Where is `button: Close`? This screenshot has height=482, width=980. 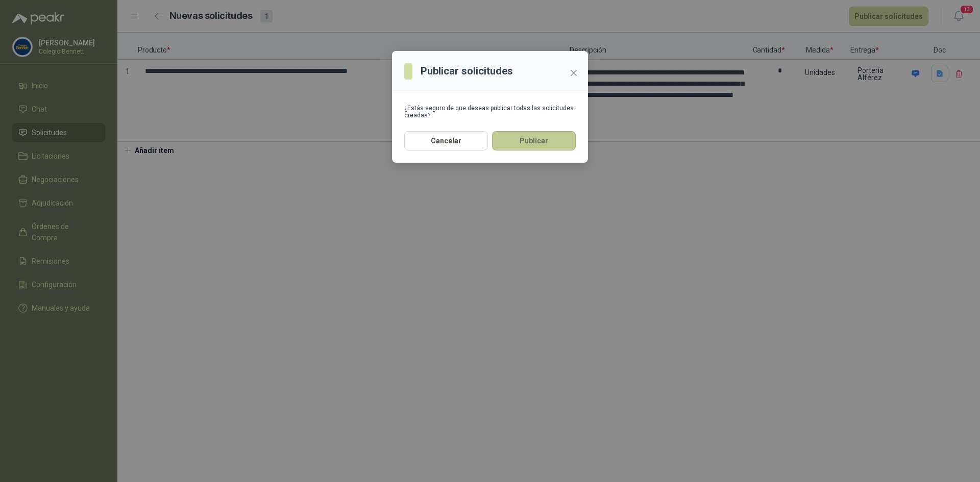
button: Close is located at coordinates (573, 73).